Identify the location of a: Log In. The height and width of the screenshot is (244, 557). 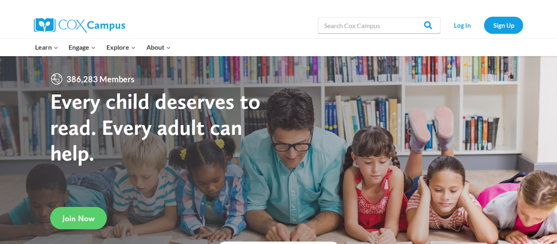
(462, 25).